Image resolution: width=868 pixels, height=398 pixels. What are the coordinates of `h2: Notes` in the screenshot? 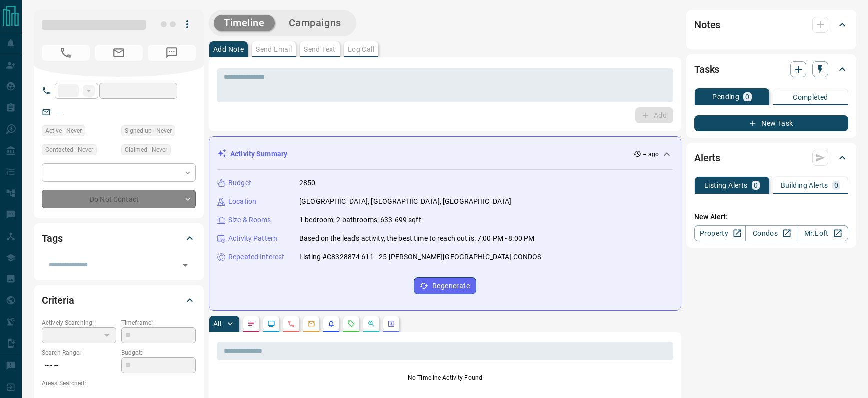 It's located at (707, 25).